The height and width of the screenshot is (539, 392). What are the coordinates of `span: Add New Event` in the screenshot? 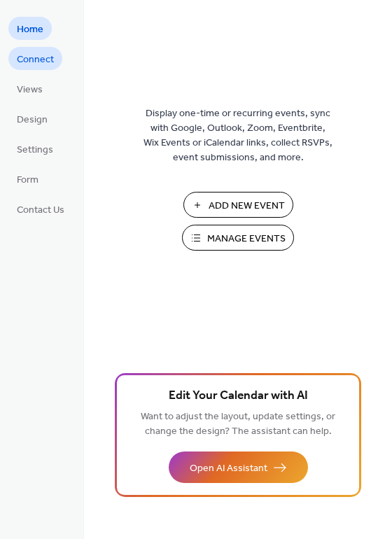 It's located at (247, 206).